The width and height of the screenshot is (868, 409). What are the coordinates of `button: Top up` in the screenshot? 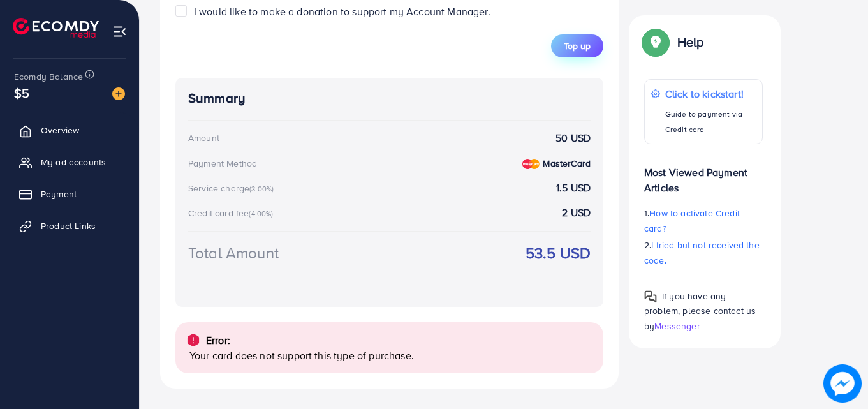 It's located at (577, 46).